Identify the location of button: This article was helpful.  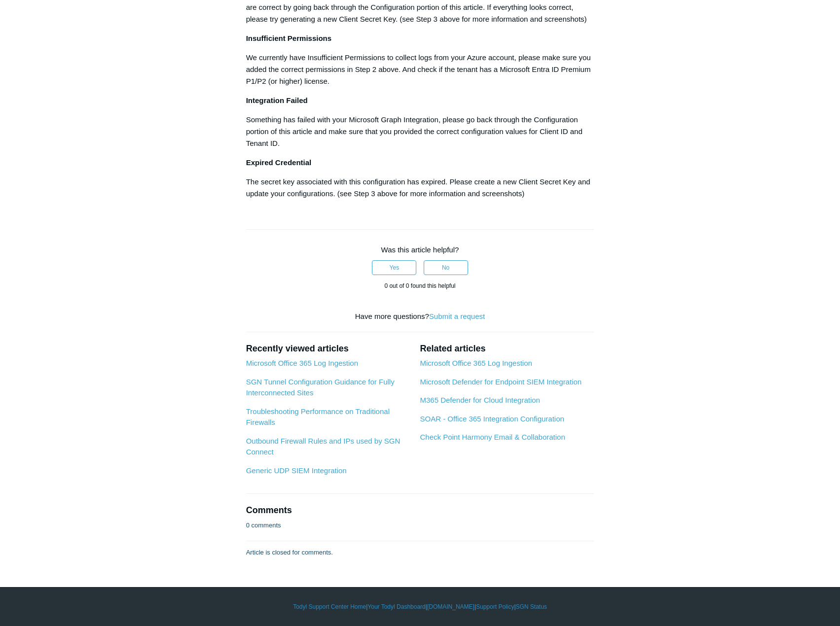
(395, 268).